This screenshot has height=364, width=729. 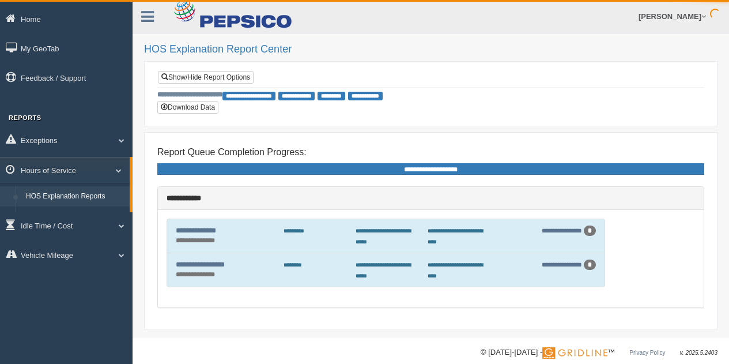 I want to click on h2: HOS Explanation Report Center, so click(x=431, y=50).